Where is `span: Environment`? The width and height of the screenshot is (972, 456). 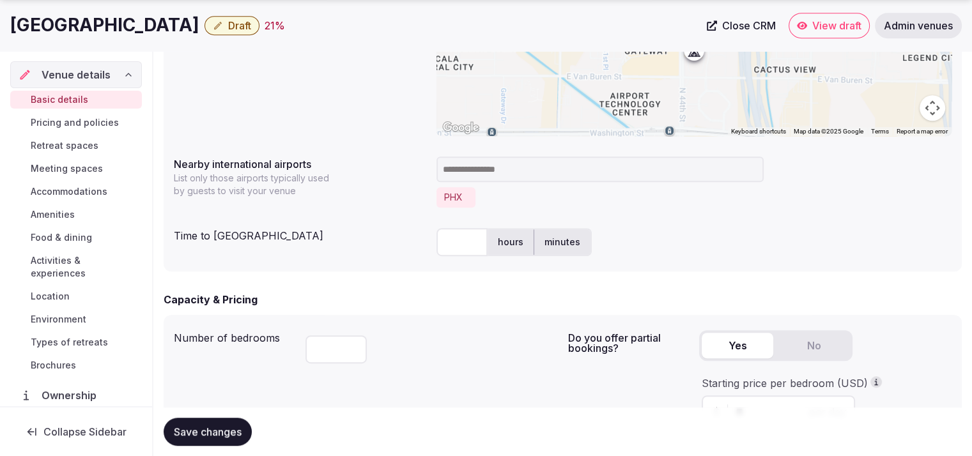
span: Environment is located at coordinates (58, 319).